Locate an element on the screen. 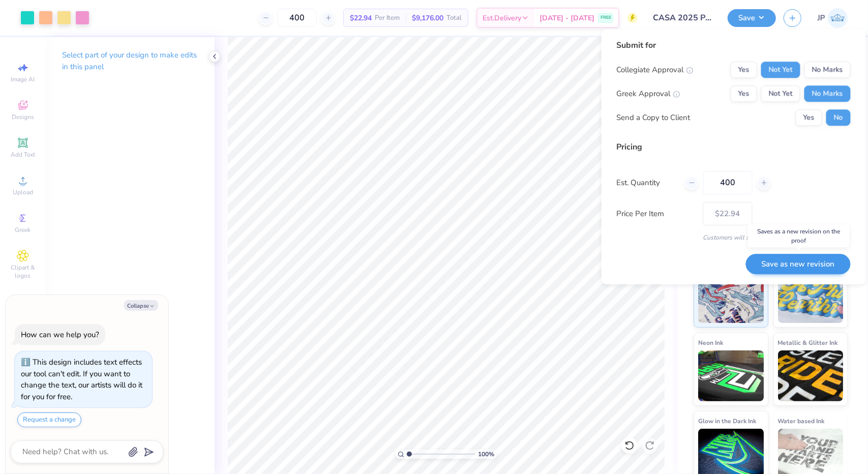 The width and height of the screenshot is (868, 474). input: Untitled Design is located at coordinates (682, 18).